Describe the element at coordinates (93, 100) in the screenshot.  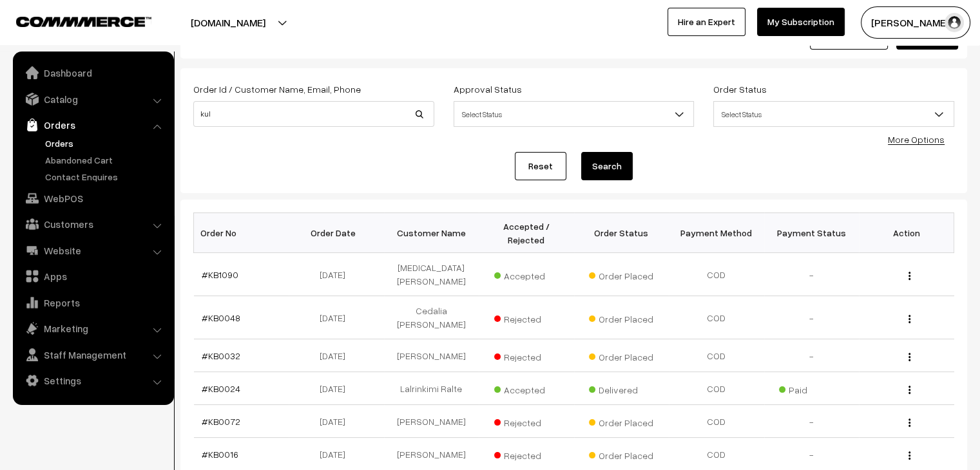
I see `a: Catalog` at that location.